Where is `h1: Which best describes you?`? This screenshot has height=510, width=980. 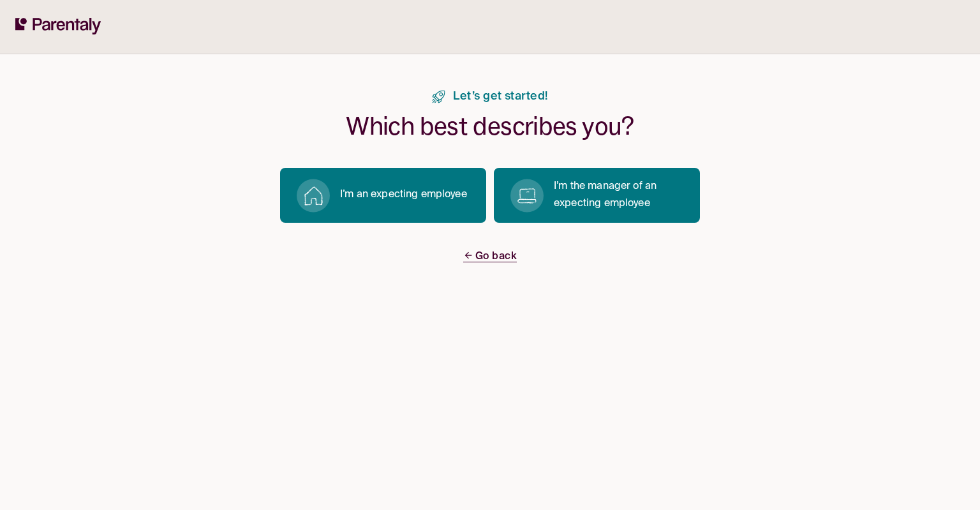 h1: Which best describes you? is located at coordinates (490, 127).